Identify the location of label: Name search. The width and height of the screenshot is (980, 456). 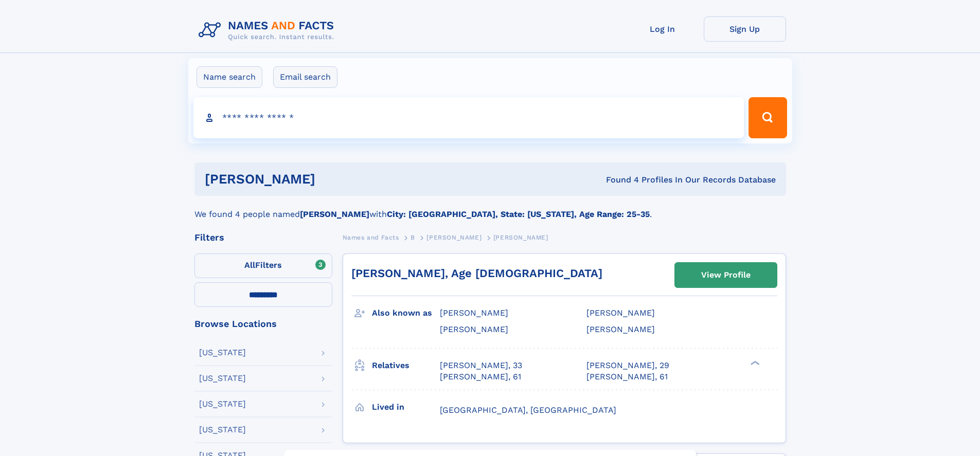
(229, 77).